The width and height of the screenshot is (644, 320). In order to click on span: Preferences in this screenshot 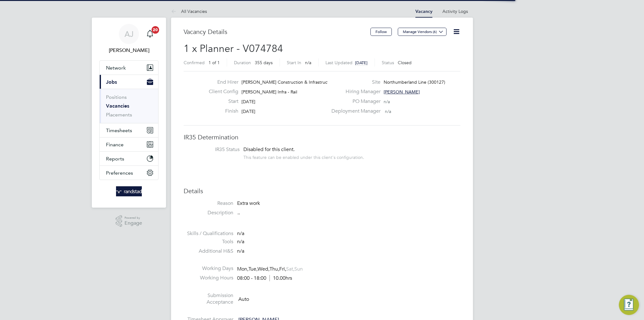, I will do `click(119, 173)`.